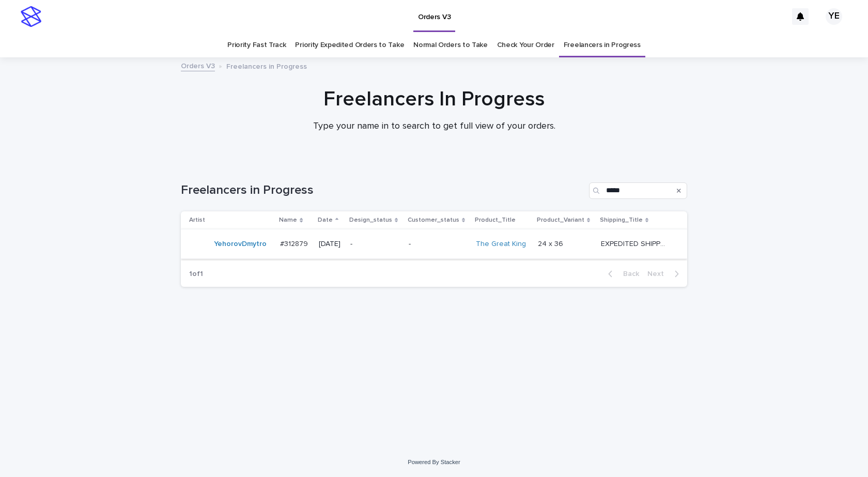  What do you see at coordinates (370, 220) in the screenshot?
I see `p: Design_status` at bounding box center [370, 220].